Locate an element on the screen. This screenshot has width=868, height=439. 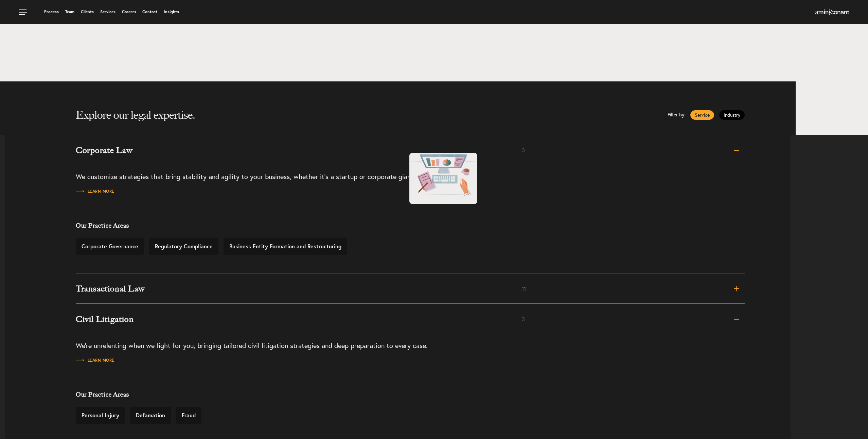
a: Clients is located at coordinates (87, 12).